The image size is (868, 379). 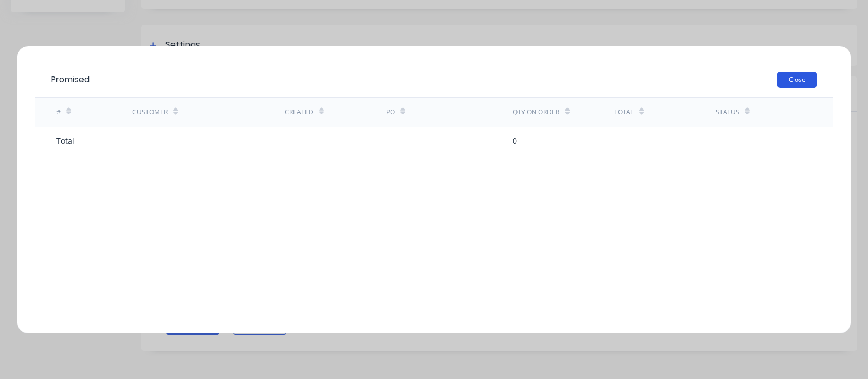 I want to click on div: Status, so click(x=727, y=112).